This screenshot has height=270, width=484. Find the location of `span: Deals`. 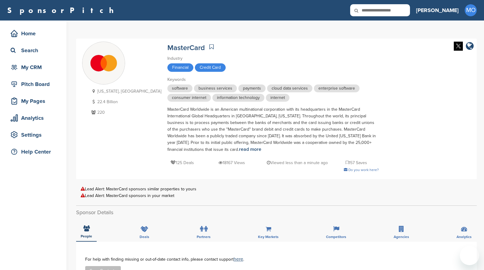

span: Deals is located at coordinates (144, 237).